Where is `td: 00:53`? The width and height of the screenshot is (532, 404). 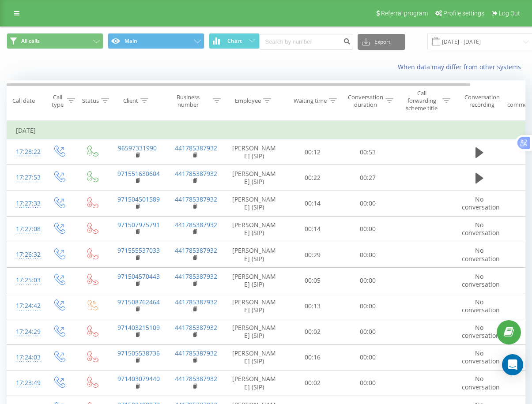 td: 00:53 is located at coordinates (368, 152).